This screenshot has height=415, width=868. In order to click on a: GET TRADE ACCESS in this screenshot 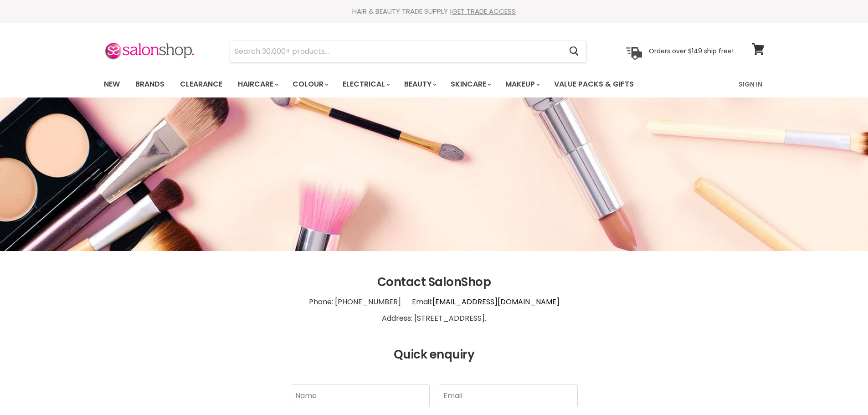, I will do `click(484, 11)`.